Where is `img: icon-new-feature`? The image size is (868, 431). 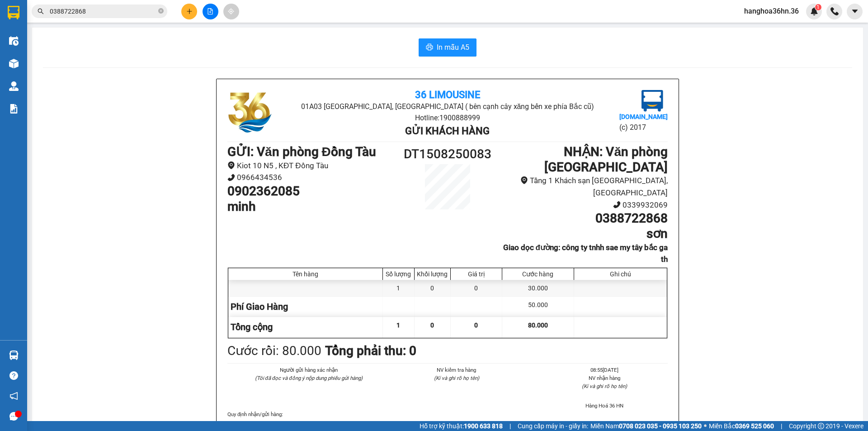 img: icon-new-feature is located at coordinates (814, 11).